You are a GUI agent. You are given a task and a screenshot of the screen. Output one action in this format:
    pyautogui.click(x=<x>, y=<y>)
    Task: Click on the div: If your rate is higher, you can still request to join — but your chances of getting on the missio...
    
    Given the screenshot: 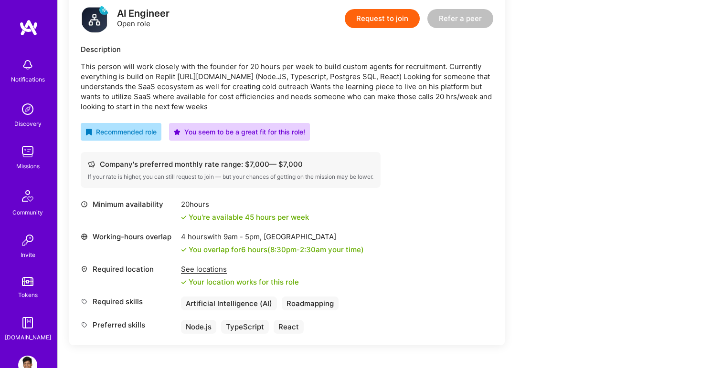 What is the action you would take?
    pyautogui.click(x=231, y=177)
    